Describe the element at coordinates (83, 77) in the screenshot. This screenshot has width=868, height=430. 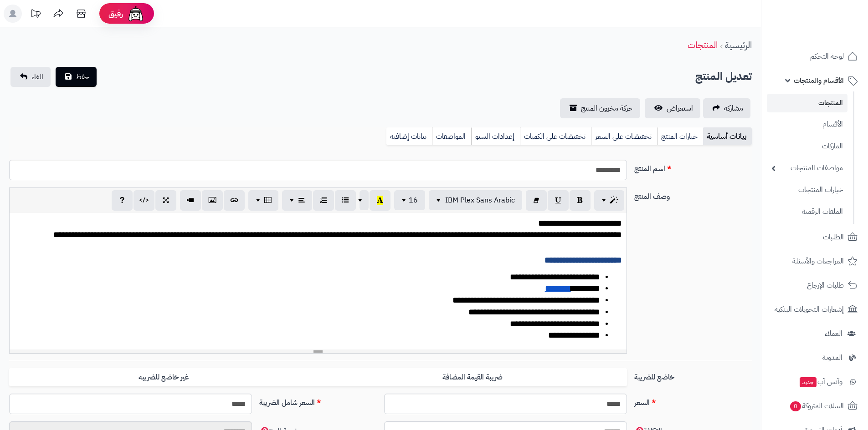
I see `span: حفظ` at that location.